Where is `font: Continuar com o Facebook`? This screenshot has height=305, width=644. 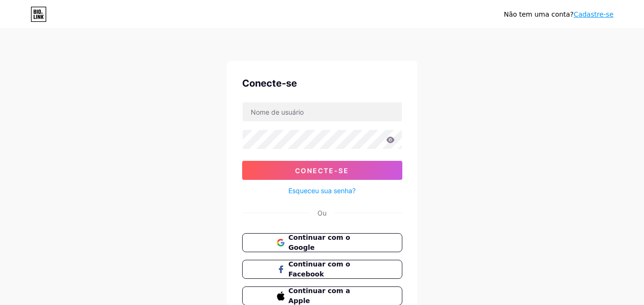 font: Continuar com o Facebook is located at coordinates (319, 269).